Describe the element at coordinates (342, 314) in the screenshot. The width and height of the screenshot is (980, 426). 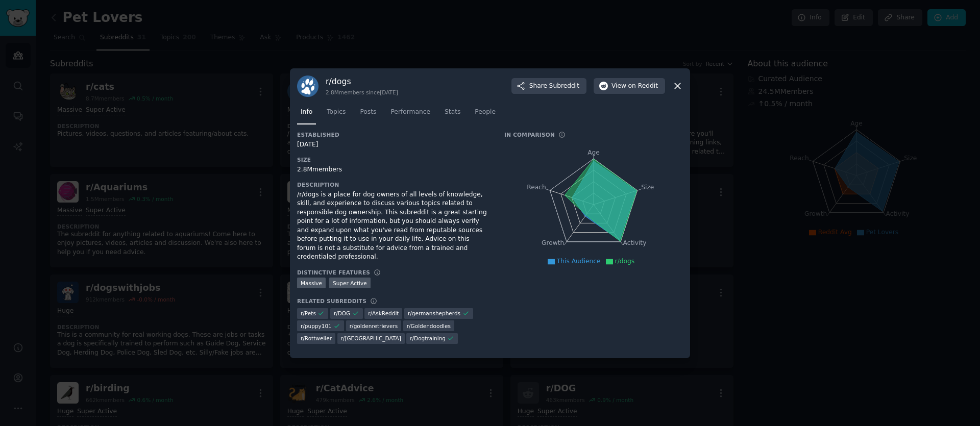
I see `span: r/ DOG` at that location.